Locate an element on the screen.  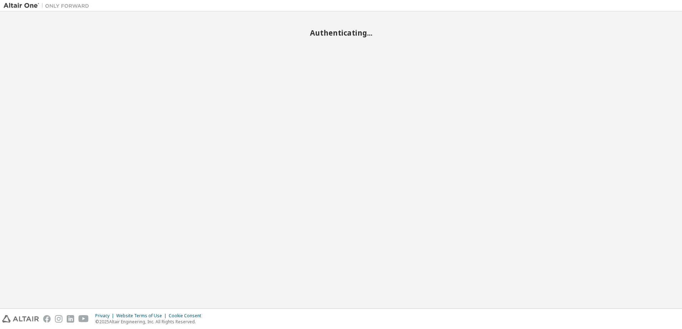
img: Altair One is located at coordinates (48, 6).